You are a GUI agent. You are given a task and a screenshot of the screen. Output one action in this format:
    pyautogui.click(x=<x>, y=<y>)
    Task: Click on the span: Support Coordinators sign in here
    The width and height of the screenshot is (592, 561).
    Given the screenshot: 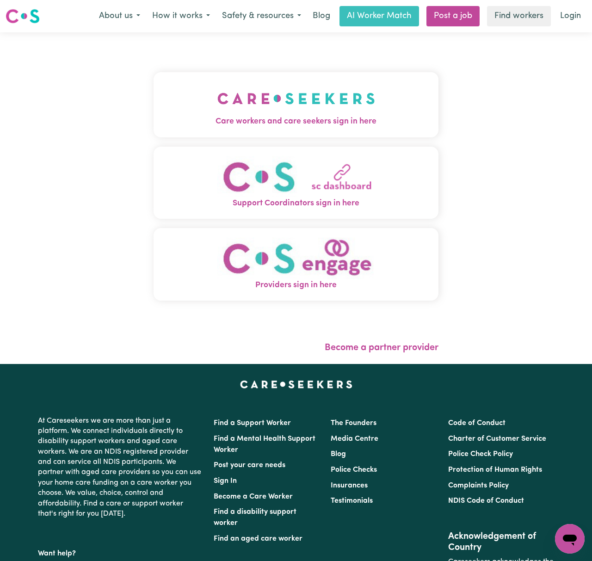 What is the action you would take?
    pyautogui.click(x=296, y=203)
    